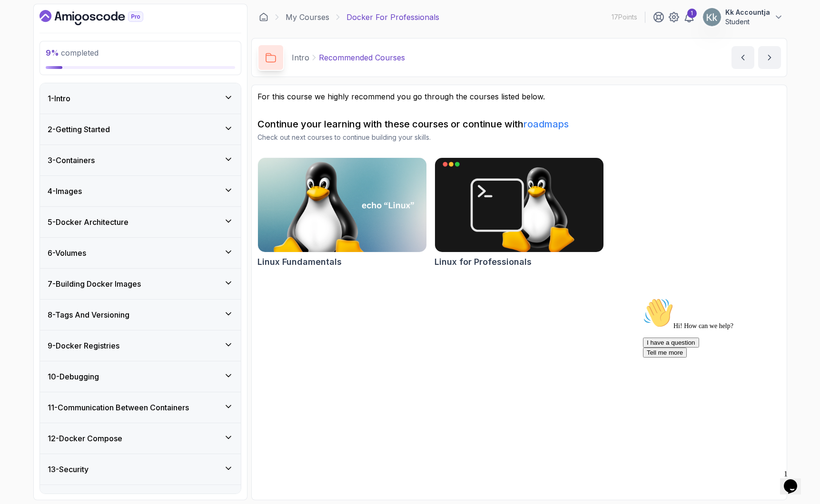  I want to click on h3: 13 - Security, so click(68, 469).